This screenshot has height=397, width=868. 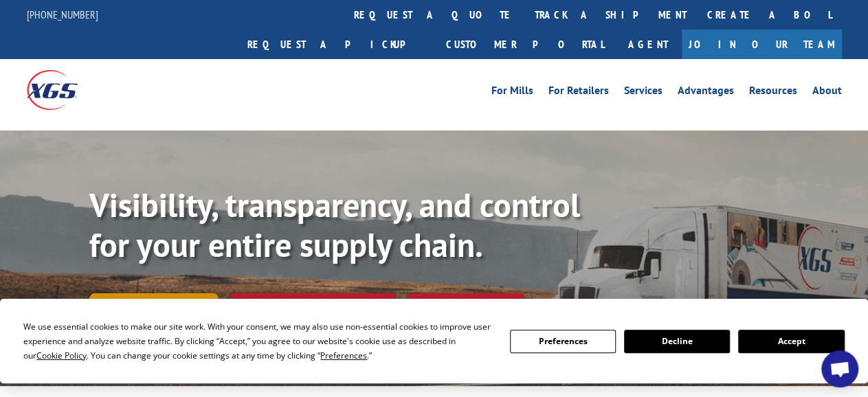 I want to click on b: Visibility, transparency, and control for your entire supply chain., so click(x=334, y=224).